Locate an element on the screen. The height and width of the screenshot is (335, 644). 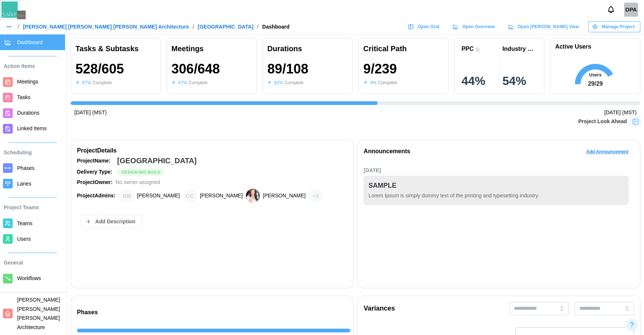
div: Industry PPC is located at coordinates (519, 49).